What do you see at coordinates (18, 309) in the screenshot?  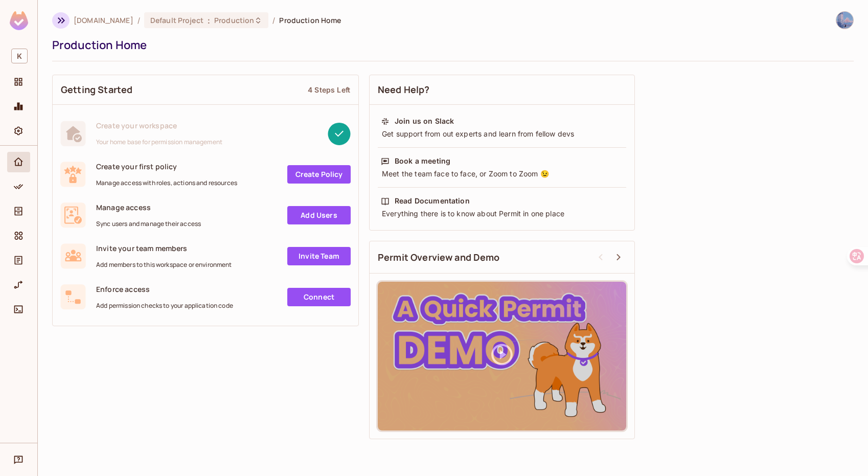 I see `div: Connect` at bounding box center [18, 309].